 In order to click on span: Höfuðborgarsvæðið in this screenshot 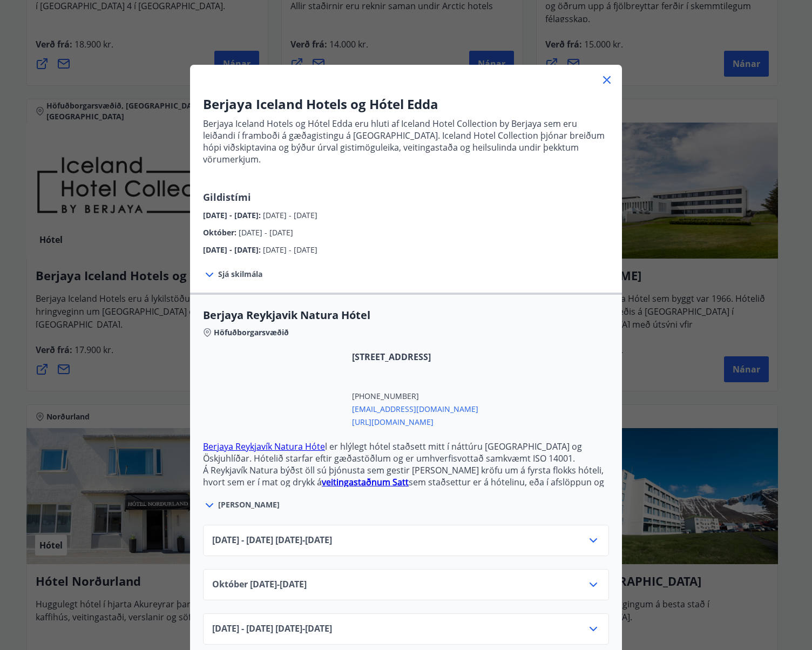, I will do `click(251, 333)`.